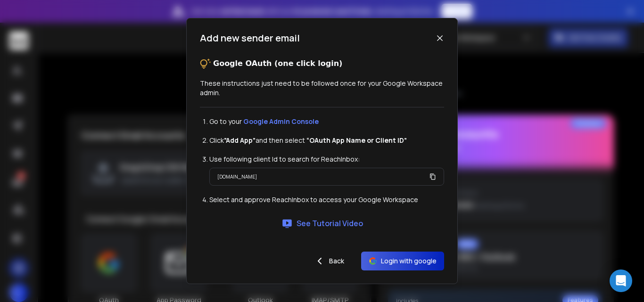 The height and width of the screenshot is (302, 644). What do you see at coordinates (281, 121) in the screenshot?
I see `a: Google Admin Console` at bounding box center [281, 121].